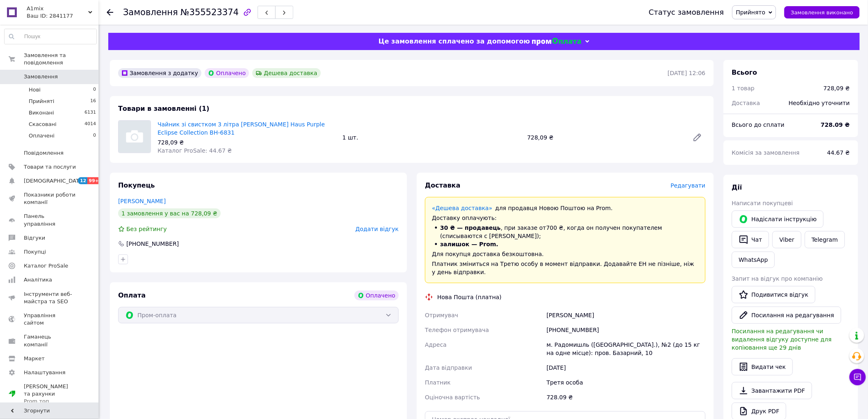 This screenshot has height=419, width=868. Describe the element at coordinates (50, 167) in the screenshot. I see `span: Товари та послуги` at that location.